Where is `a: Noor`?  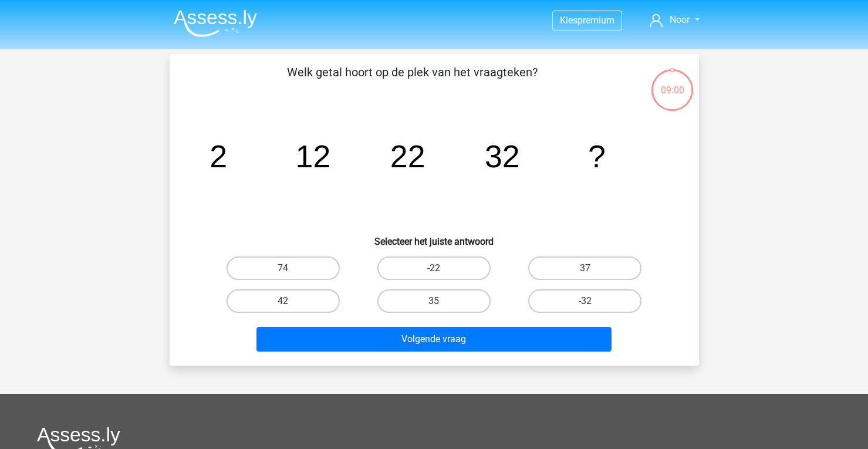
a: Noor is located at coordinates (674, 20).